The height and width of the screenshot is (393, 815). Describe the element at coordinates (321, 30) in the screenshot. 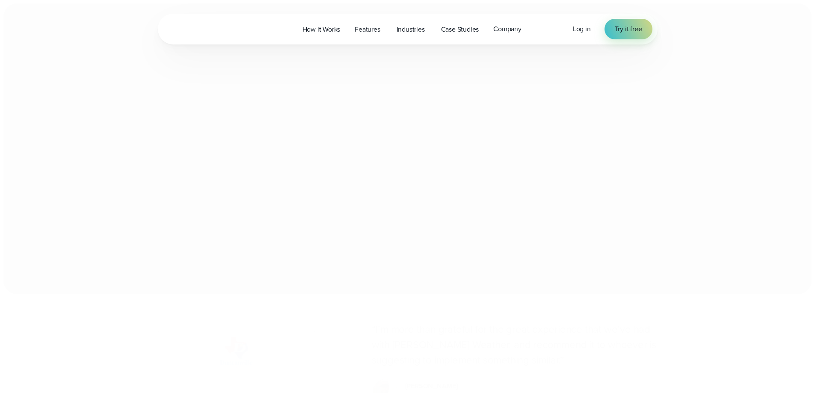

I see `span: How it Works` at that location.